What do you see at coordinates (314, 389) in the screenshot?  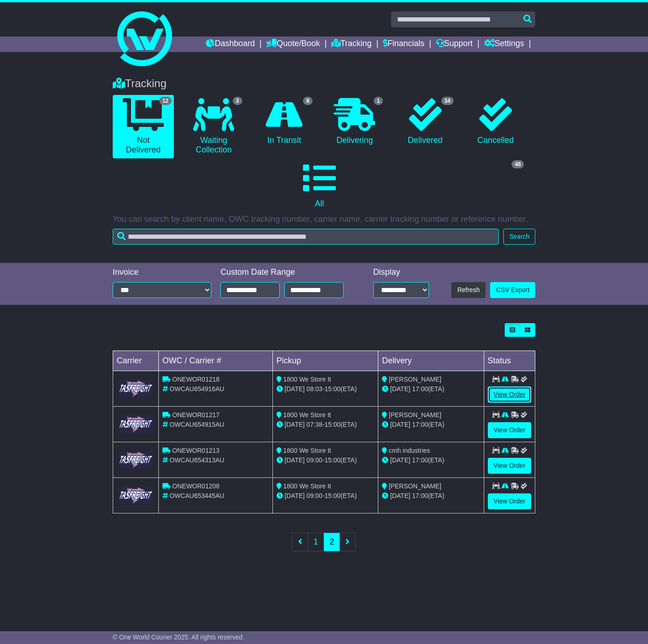 I see `span: 08:03` at bounding box center [314, 389].